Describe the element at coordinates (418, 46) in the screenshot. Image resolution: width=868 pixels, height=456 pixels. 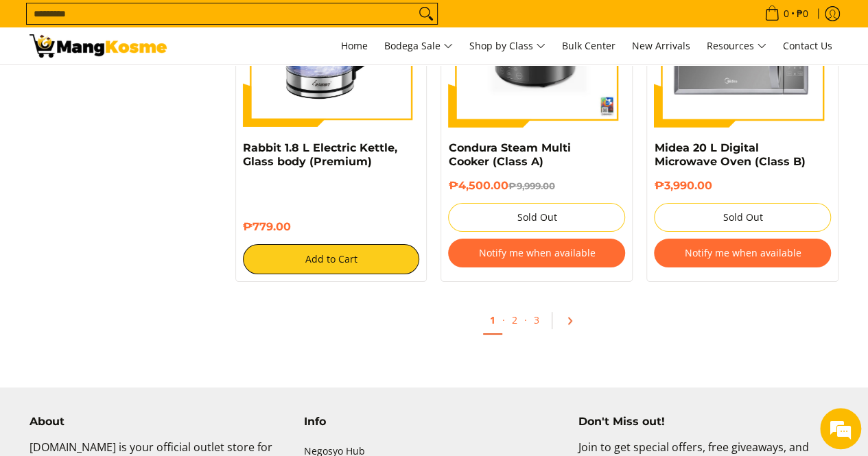
I see `span: Bodega Sale` at that location.